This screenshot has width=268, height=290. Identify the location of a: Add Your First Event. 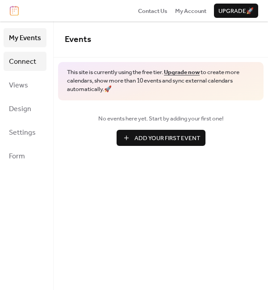
(161, 138).